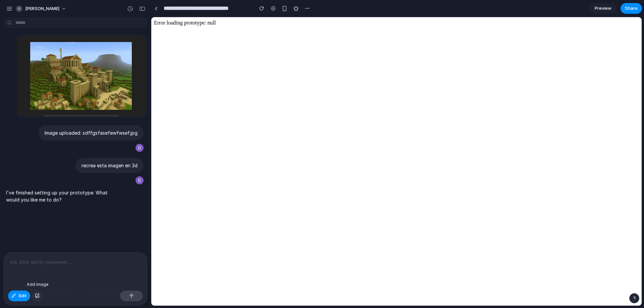  I want to click on span: Share, so click(631, 9).